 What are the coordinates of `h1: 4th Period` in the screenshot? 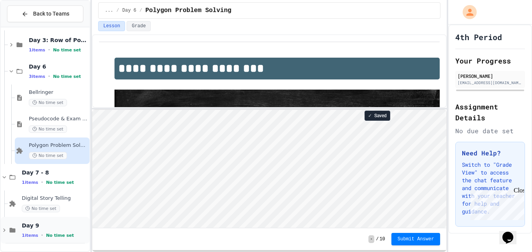 It's located at (479, 37).